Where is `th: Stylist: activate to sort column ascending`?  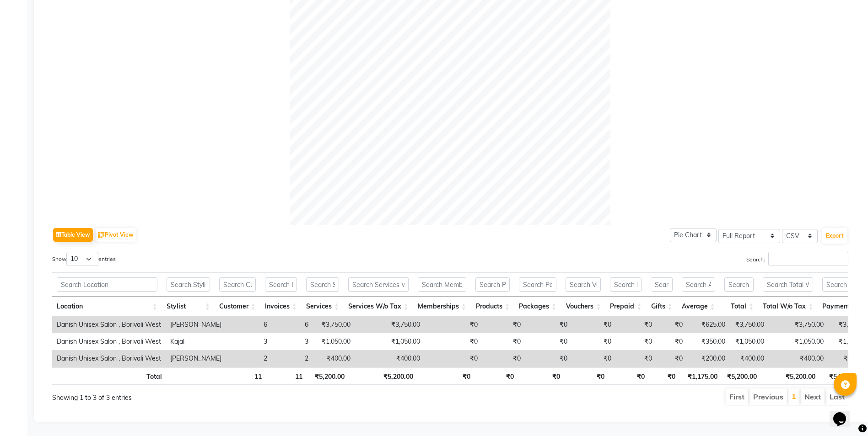
th: Stylist: activate to sort column ascending is located at coordinates (188, 306).